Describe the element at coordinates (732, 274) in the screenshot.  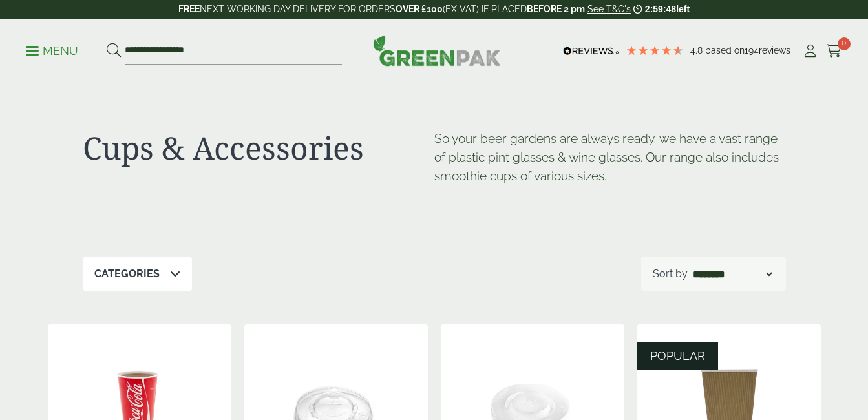
I see `select: Shop order` at that location.